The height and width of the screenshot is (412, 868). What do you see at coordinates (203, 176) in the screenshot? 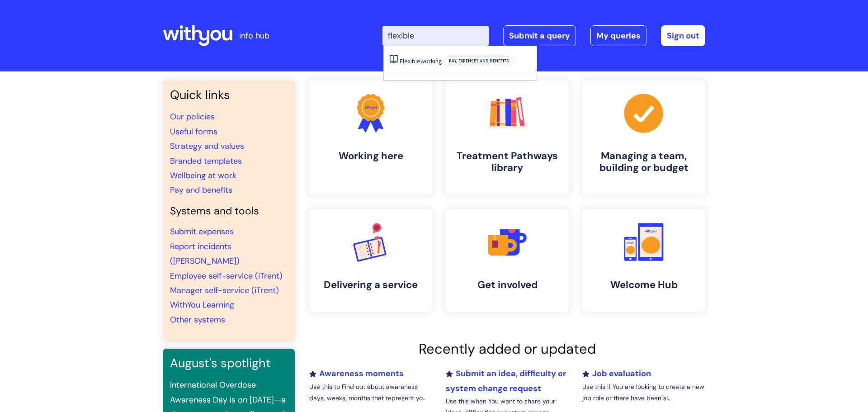
I see `a: Wellbeing at work` at bounding box center [203, 176].